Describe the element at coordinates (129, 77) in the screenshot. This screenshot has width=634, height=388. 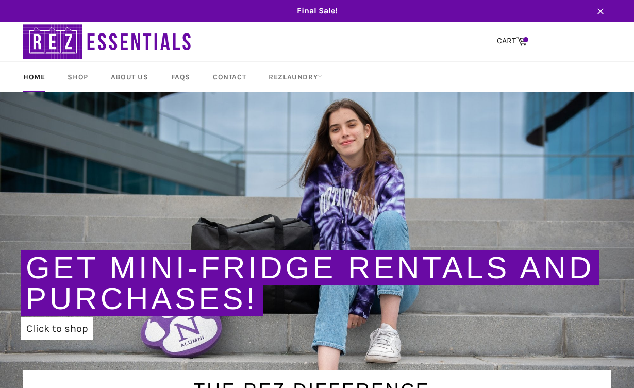
I see `a: About Us` at that location.